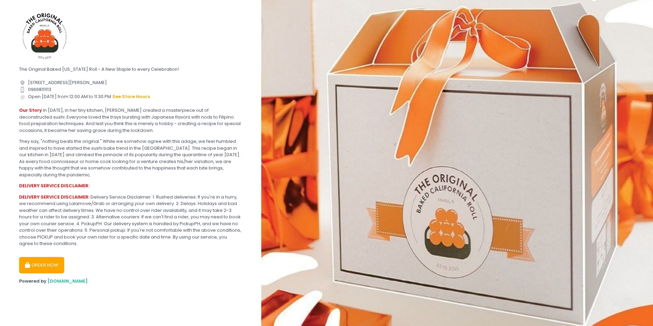  Describe the element at coordinates (131, 97) in the screenshot. I see `button: see store hours` at that location.